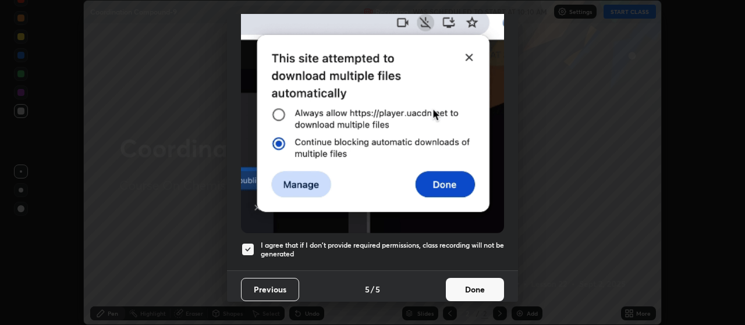 The image size is (745, 325). I want to click on button: Done, so click(475, 290).